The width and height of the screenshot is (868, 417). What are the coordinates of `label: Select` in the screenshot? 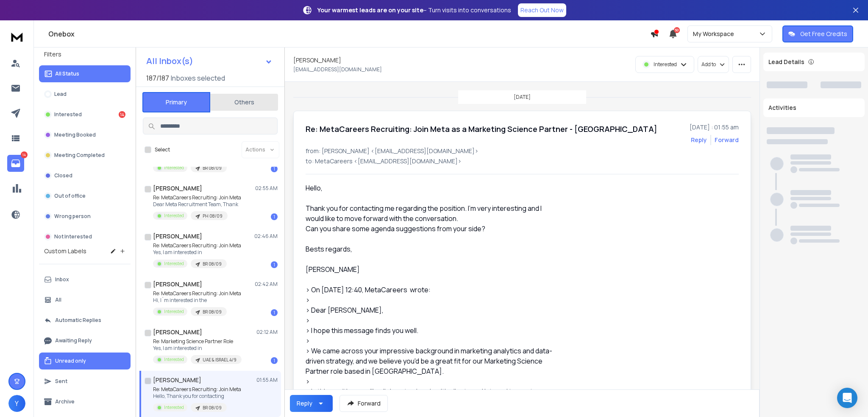 It's located at (162, 150).